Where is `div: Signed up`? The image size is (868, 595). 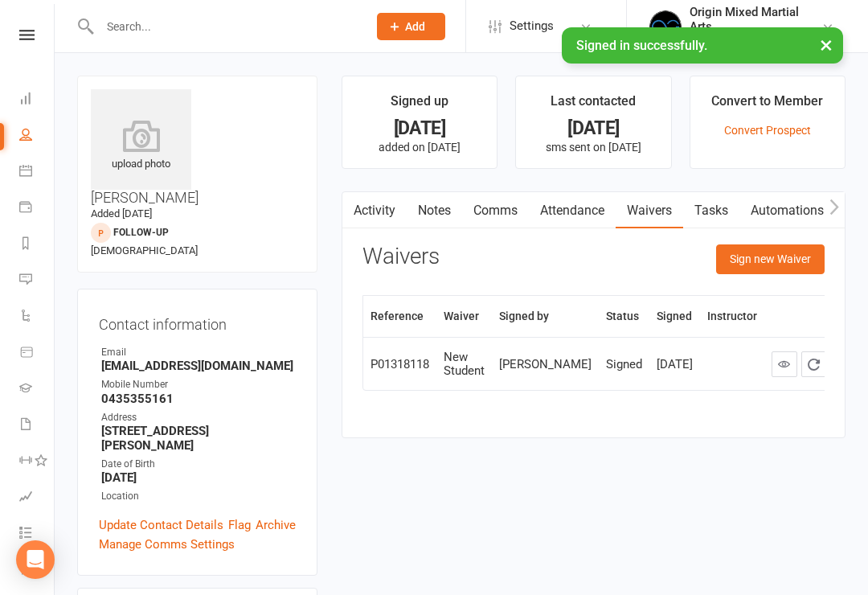
div: Signed up is located at coordinates (420, 105).